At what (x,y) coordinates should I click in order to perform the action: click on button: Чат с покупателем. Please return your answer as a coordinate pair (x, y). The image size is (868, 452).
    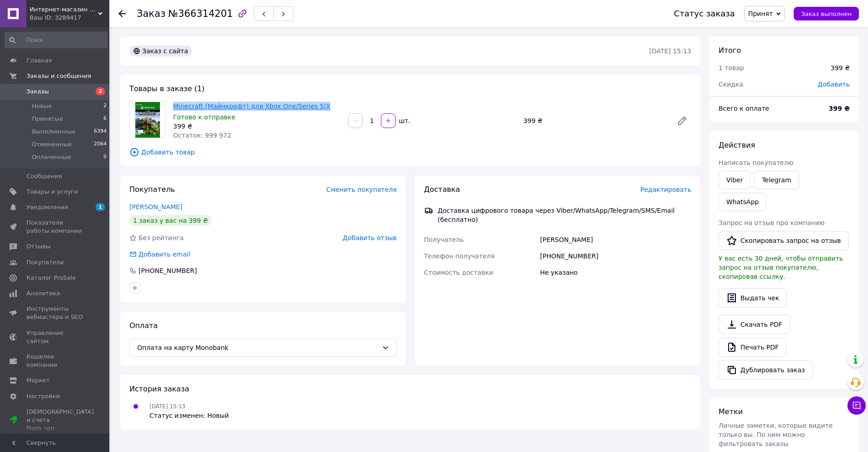
    Looking at the image, I should click on (856, 405).